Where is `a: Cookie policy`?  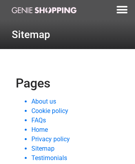
a: Cookie policy is located at coordinates (50, 111).